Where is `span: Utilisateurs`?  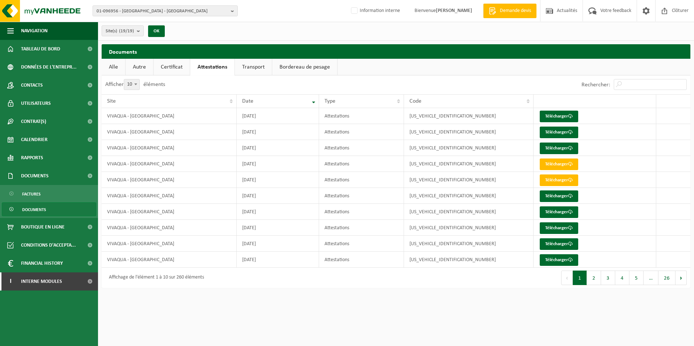 span: Utilisateurs is located at coordinates (36, 103).